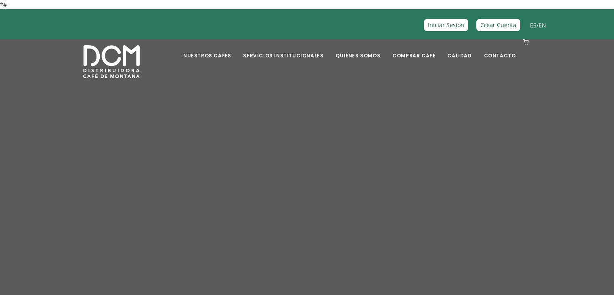  What do you see at coordinates (533, 25) in the screenshot?
I see `a: ES` at bounding box center [533, 25].